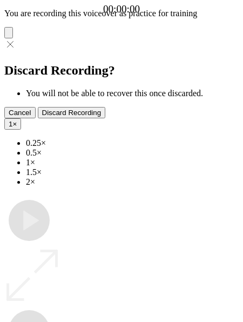 This screenshot has width=243, height=322. I want to click on li: 0.5×, so click(133, 153).